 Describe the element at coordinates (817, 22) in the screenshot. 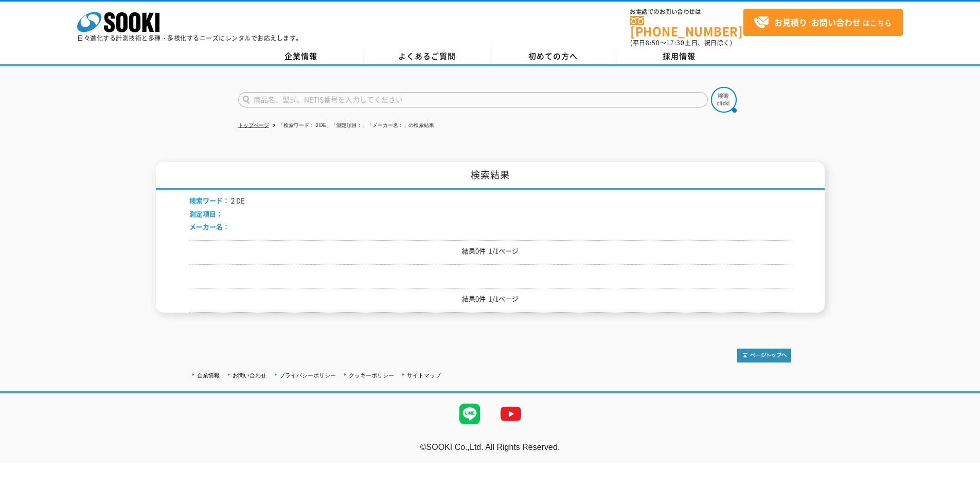

I see `strong: お見積り･お問い合わせ` at that location.